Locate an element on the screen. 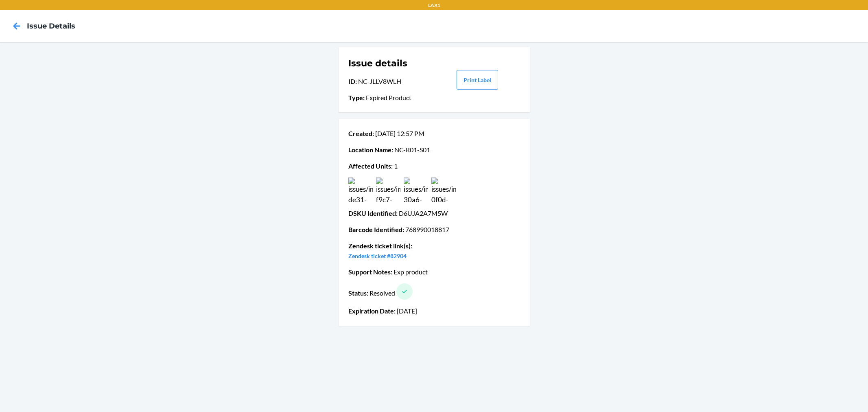 The image size is (868, 412). p: NC-JLLV8WLH is located at coordinates (391, 81).